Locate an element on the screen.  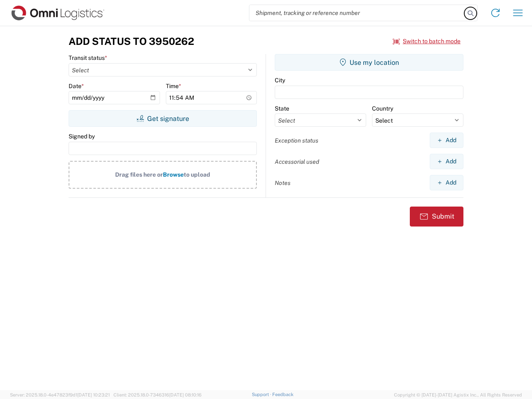
input: Shipment, tracking or reference number is located at coordinates (357, 13).